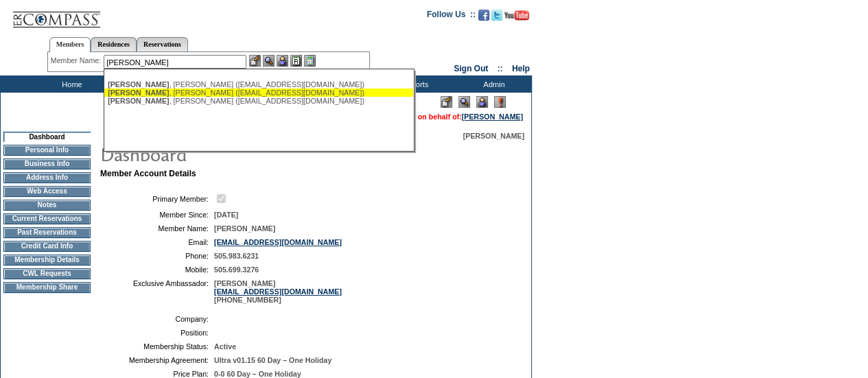 The width and height of the screenshot is (868, 378). What do you see at coordinates (451, 17) in the screenshot?
I see `td: Follow Us ::` at bounding box center [451, 17].